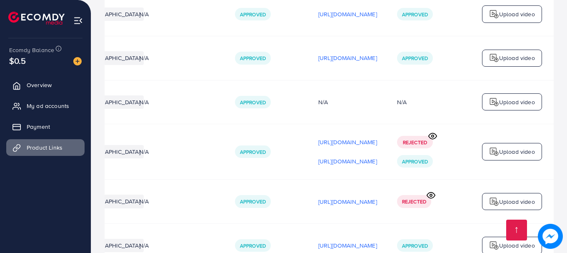 The image size is (567, 253). I want to click on span: Overview, so click(39, 85).